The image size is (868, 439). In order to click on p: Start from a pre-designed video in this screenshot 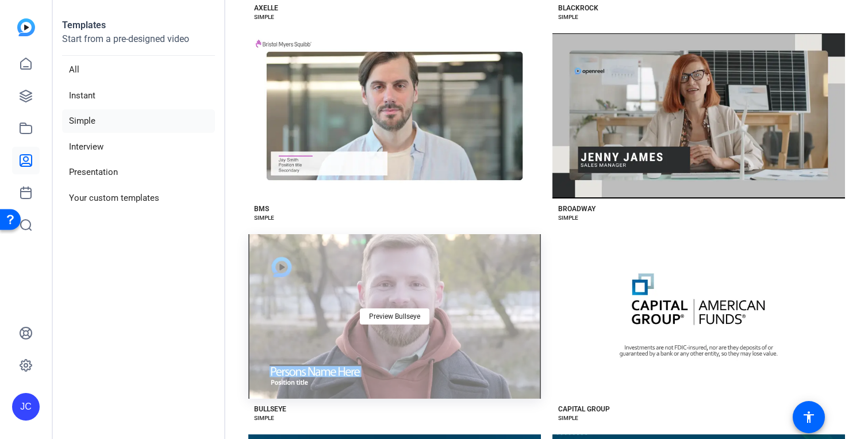, I will do `click(138, 44)`.